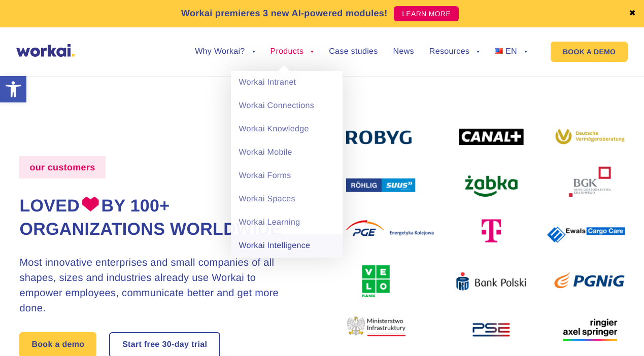 The image size is (644, 356). I want to click on a: Workai Forms, so click(287, 176).